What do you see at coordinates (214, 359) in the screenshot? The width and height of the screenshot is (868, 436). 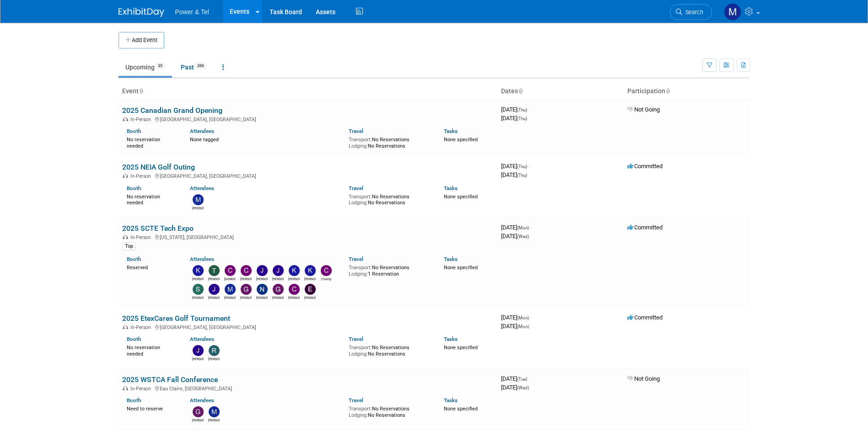 I see `div: Robert Zuzek` at bounding box center [214, 359].